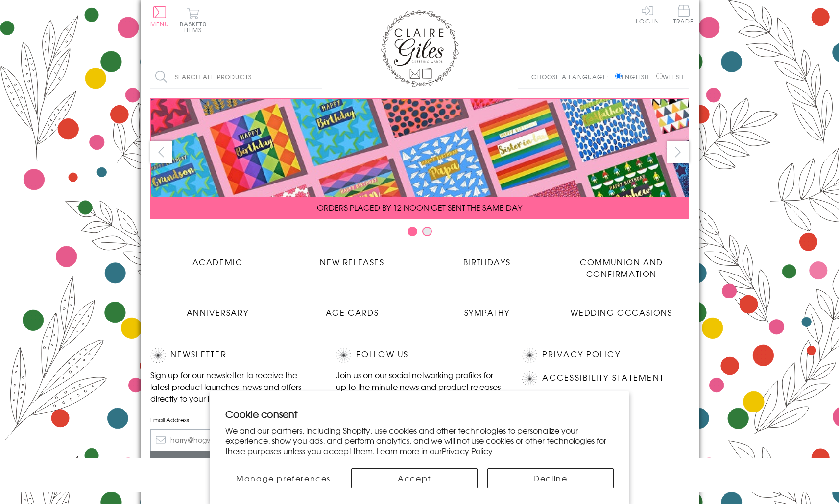 The height and width of the screenshot is (504, 839). I want to click on a: Accessibility Statement, so click(603, 378).